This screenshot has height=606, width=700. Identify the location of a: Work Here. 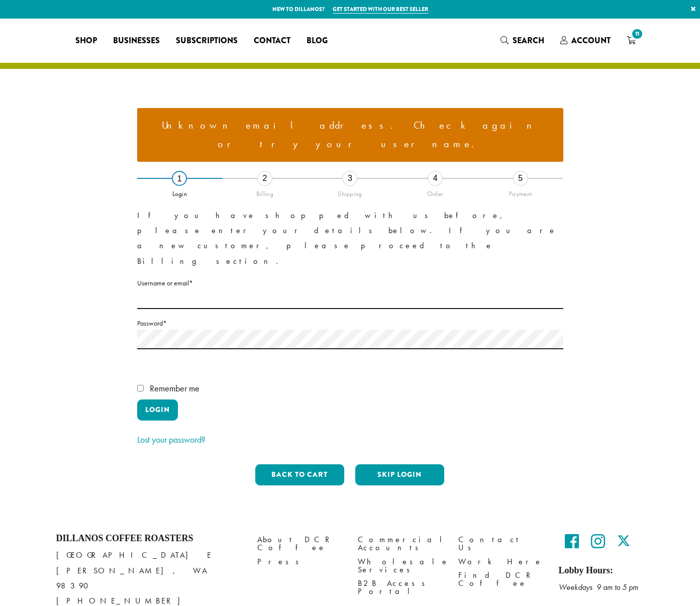
(501, 561).